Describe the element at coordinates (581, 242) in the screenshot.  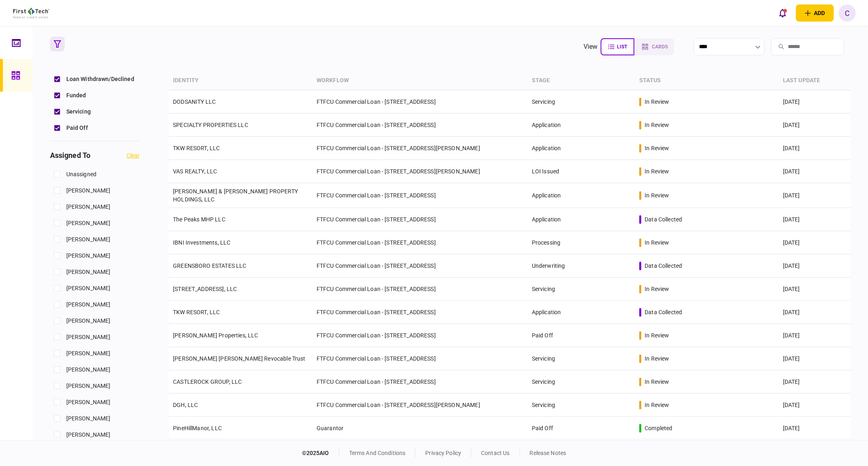
I see `td: Processing` at that location.